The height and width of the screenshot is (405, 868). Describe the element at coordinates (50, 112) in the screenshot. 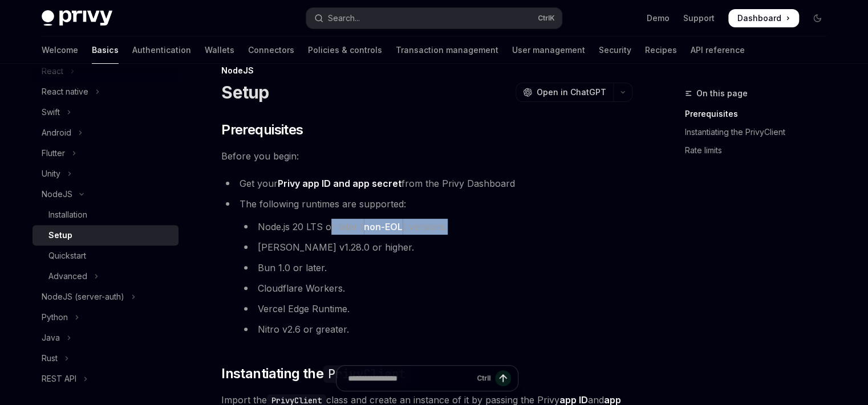

I see `div: Swift` at that location.